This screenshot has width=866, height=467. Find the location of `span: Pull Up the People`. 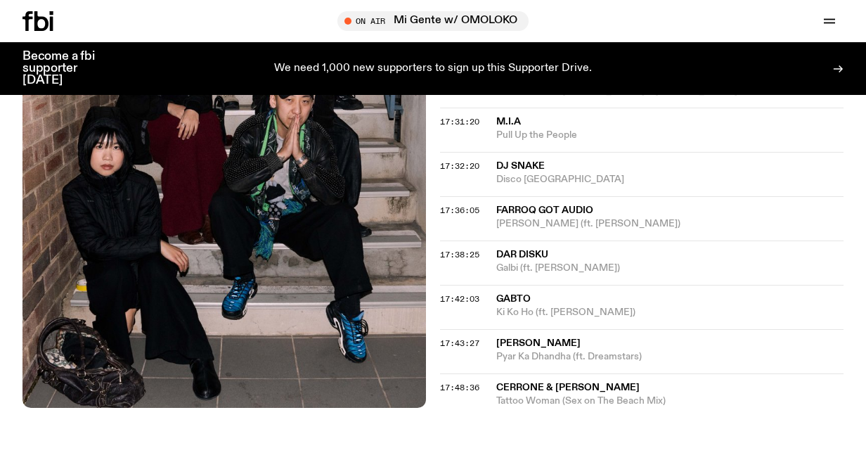

span: Pull Up the People is located at coordinates (670, 135).